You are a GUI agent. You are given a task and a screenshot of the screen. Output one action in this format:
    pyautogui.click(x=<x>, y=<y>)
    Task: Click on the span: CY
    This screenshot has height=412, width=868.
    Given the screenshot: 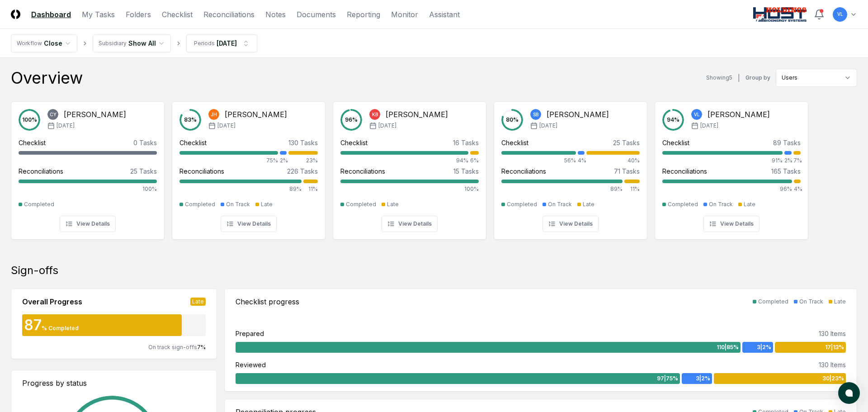 What is the action you would take?
    pyautogui.click(x=53, y=114)
    